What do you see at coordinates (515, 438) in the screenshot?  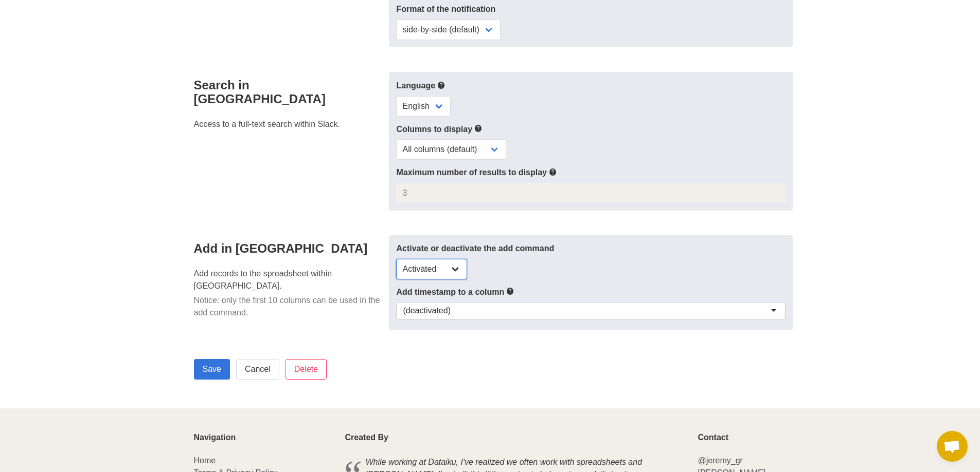 I see `p: Created By` at bounding box center [515, 438].